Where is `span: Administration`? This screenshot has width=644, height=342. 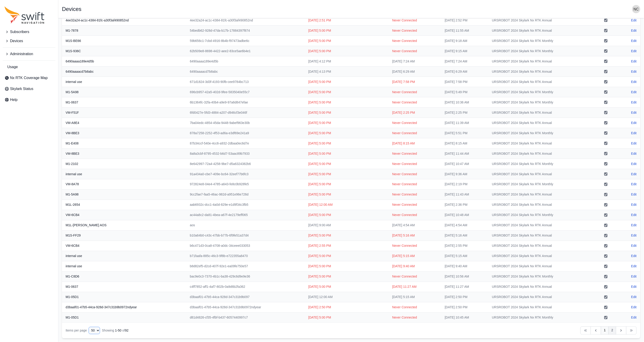
span: Administration is located at coordinates (22, 54).